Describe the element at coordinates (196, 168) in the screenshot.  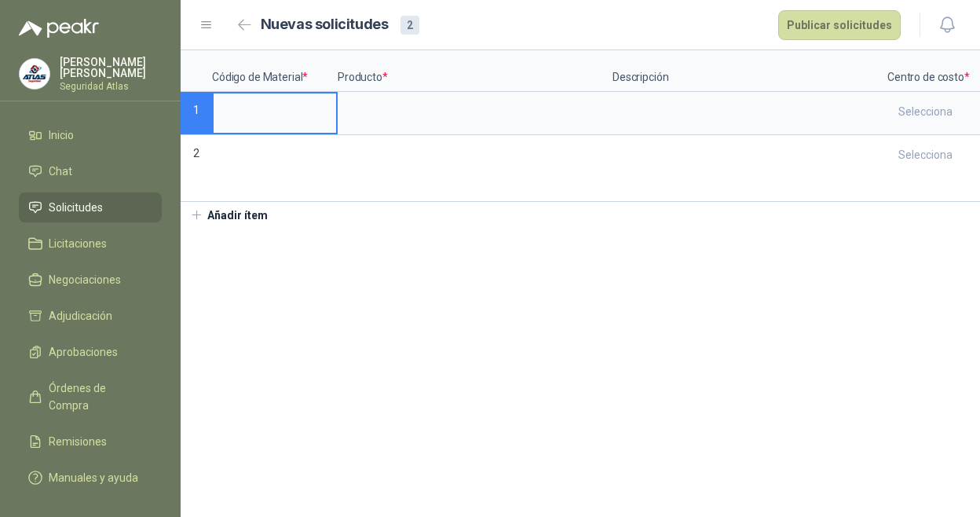
I see `p: 2` at that location.